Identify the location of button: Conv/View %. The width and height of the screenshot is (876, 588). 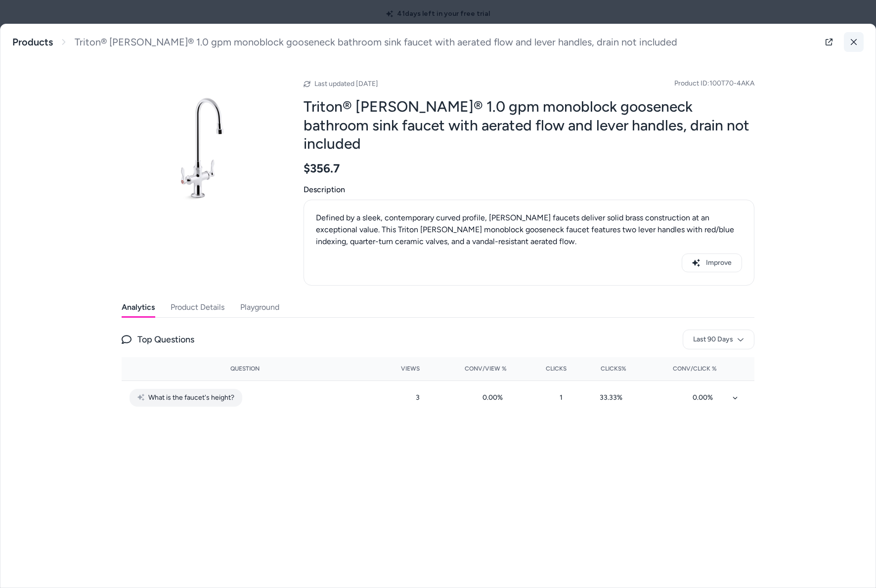
(471, 368).